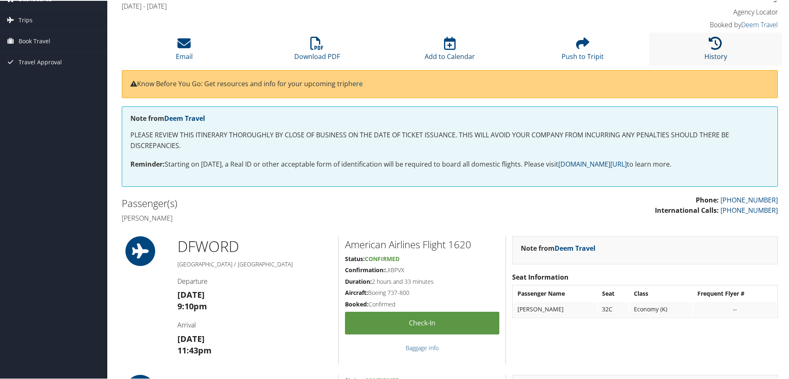 The width and height of the screenshot is (789, 379). What do you see at coordinates (382, 258) in the screenshot?
I see `span: Confirmed` at bounding box center [382, 258].